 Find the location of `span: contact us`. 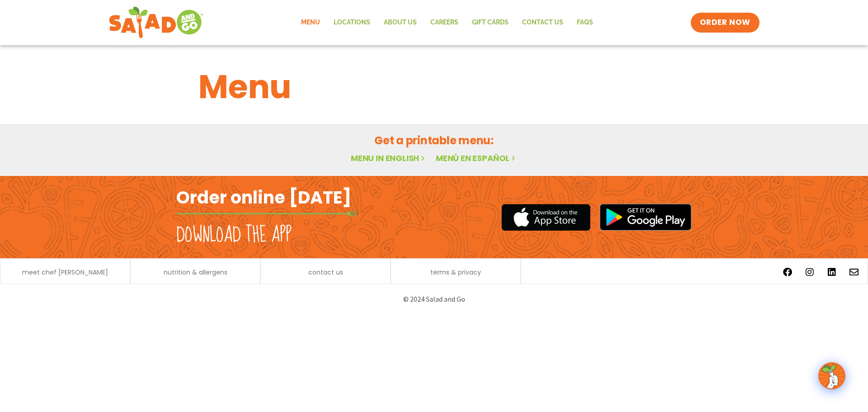

span: contact us is located at coordinates (326, 272).